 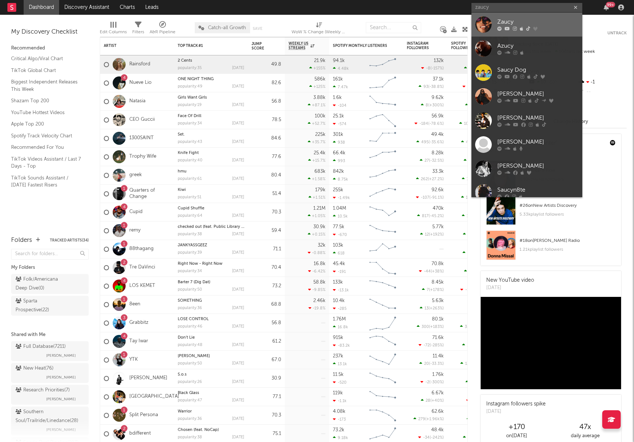 I want to click on div: -0.88 %, so click(x=316, y=253).